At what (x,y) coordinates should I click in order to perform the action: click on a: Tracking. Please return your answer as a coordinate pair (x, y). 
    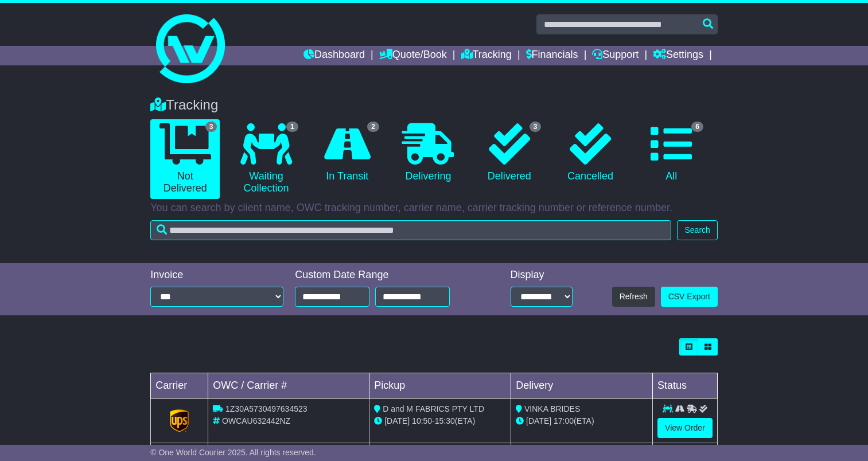
    Looking at the image, I should click on (486, 56).